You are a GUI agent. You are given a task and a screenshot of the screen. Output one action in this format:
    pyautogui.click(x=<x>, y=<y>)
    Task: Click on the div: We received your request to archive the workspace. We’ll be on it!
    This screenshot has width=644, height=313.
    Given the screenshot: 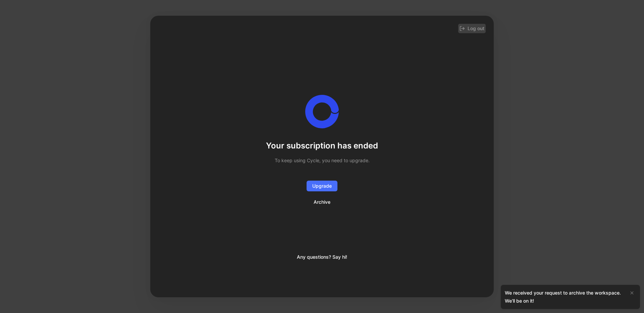 What is the action you would take?
    pyautogui.click(x=565, y=297)
    